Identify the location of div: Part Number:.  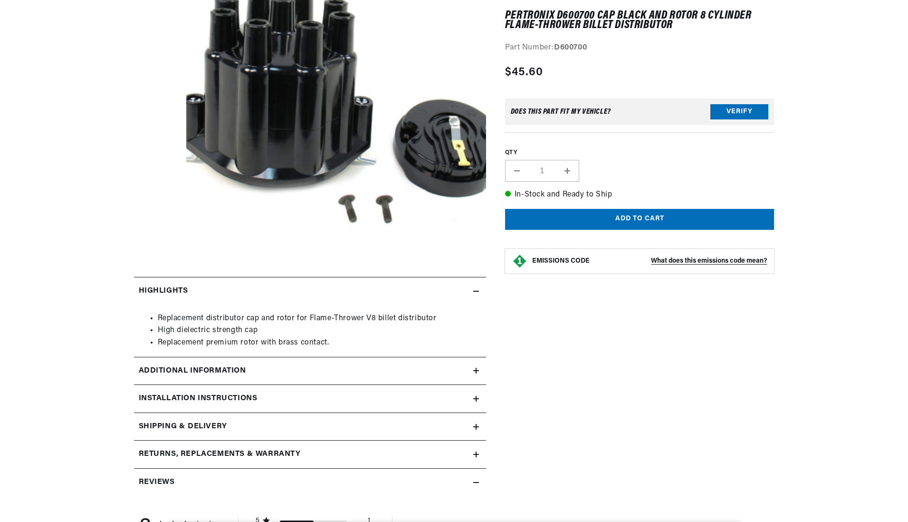
(640, 48).